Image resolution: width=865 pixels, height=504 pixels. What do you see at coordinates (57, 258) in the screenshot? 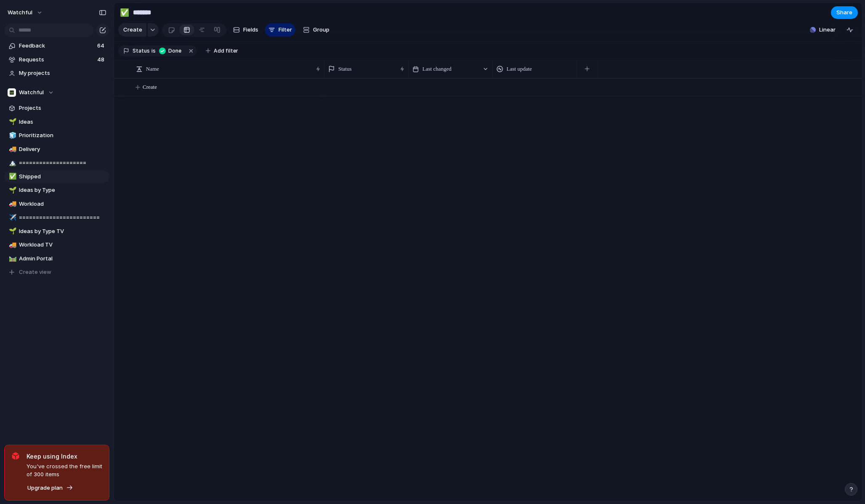
I see `a: 🛤️Admin Portal` at bounding box center [57, 258].